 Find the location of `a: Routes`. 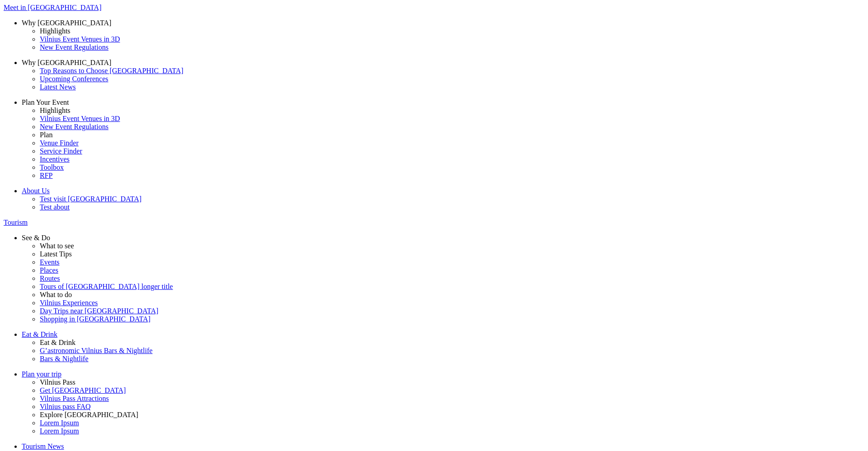

a: Routes is located at coordinates (452, 279).